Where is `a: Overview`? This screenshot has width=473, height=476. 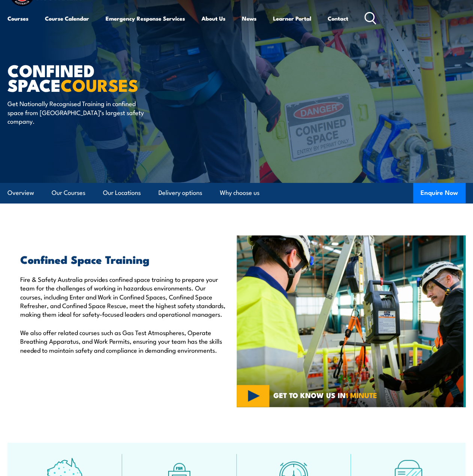 a: Overview is located at coordinates (21, 193).